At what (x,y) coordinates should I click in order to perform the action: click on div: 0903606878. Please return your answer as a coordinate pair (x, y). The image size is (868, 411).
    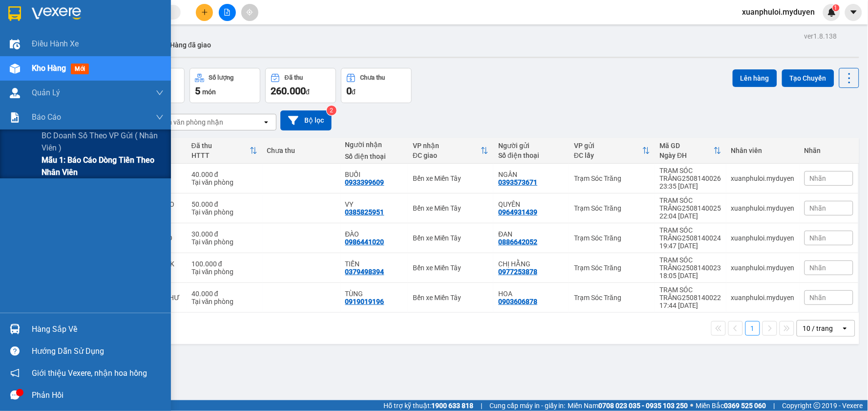
    Looking at the image, I should click on (518, 301).